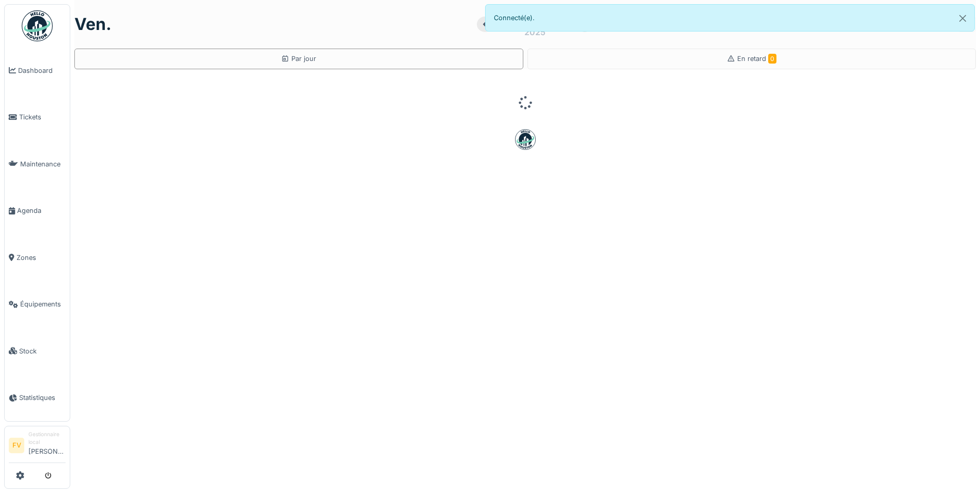  What do you see at coordinates (37, 118) in the screenshot?
I see `a: Tickets` at bounding box center [37, 118].